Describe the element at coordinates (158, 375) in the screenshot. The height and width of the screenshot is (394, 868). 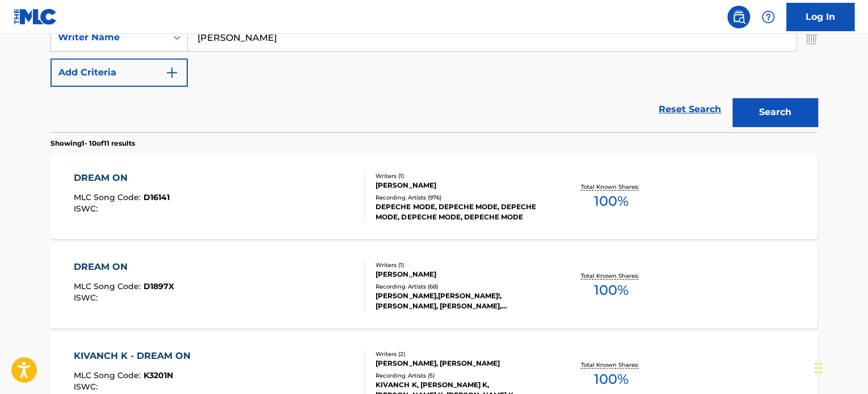
I see `span: K3201N` at that location.